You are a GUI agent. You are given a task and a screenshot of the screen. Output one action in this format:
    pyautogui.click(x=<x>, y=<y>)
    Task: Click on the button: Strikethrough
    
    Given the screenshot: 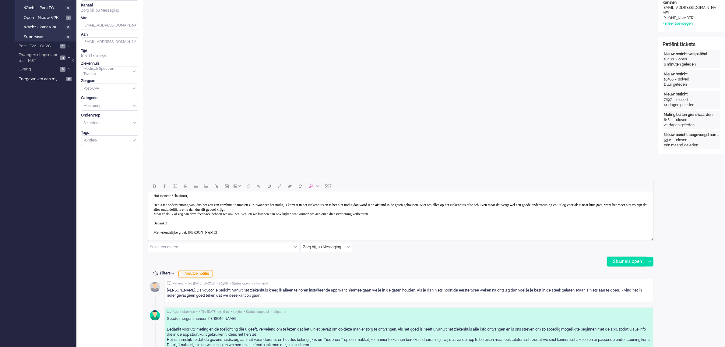 What is the action you would take?
    pyautogui.click(x=186, y=186)
    